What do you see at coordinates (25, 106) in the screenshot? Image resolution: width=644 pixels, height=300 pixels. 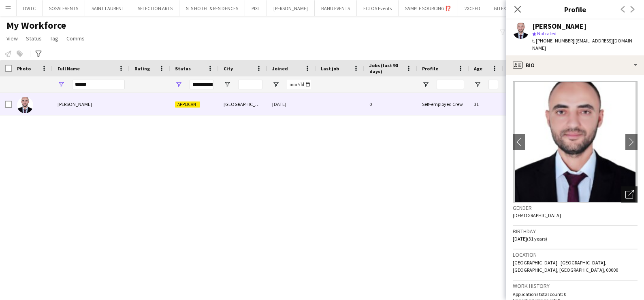 I see `img: Soltan Ragab` at bounding box center [25, 106].